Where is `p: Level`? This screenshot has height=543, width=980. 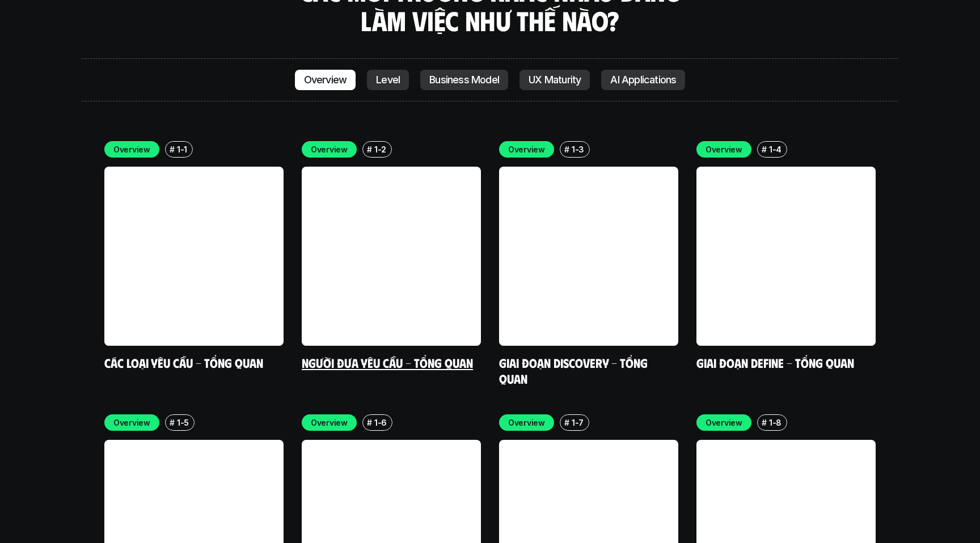 p: Level is located at coordinates (388, 80).